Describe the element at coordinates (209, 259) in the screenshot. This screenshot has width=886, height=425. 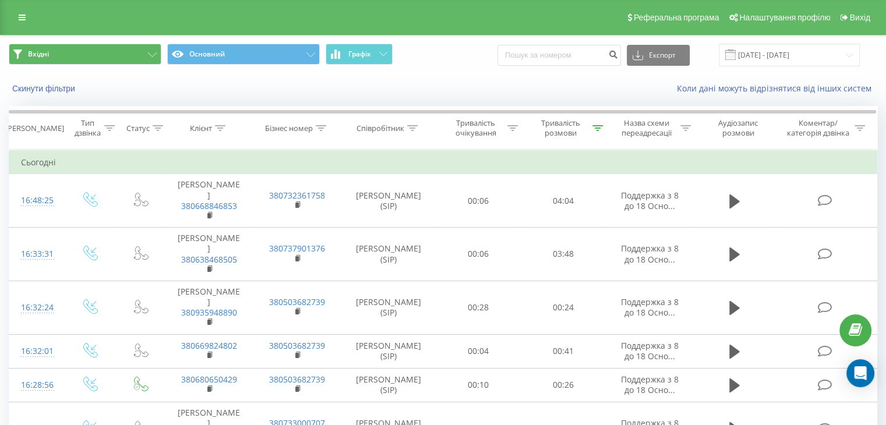
I see `a: 380638468505` at that location.